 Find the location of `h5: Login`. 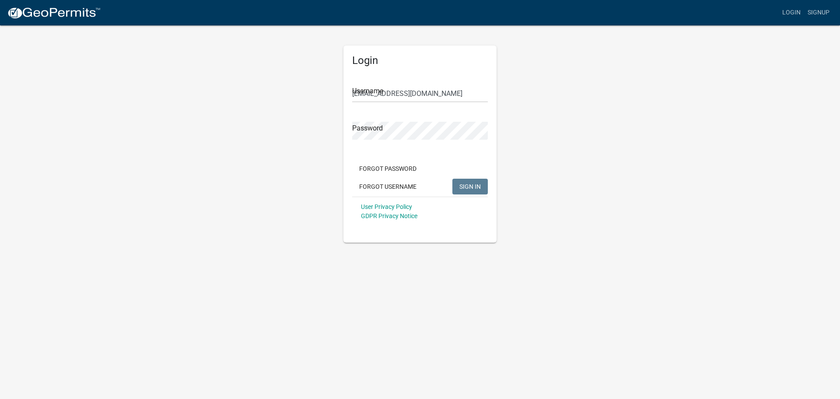

h5: Login is located at coordinates (420, 60).